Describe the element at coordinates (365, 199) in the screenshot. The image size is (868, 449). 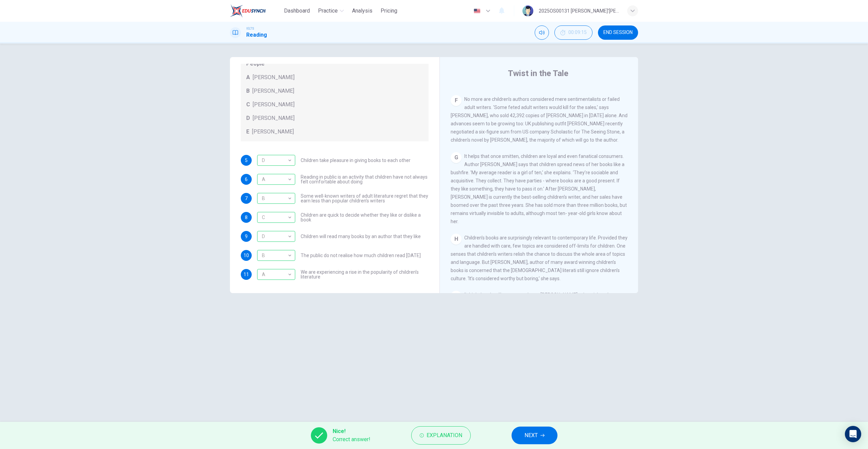
I see `span: Some well-known writers of adult literature regret that they earn less than popular children’s wr...` at that location.